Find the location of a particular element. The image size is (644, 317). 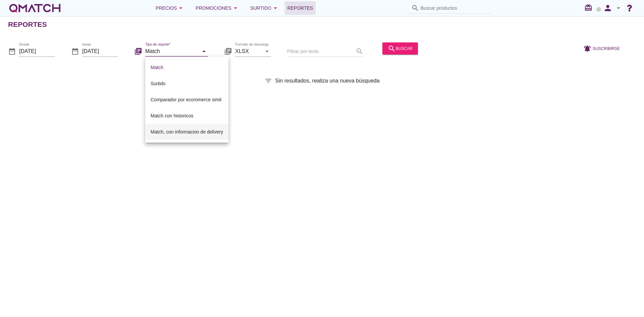

button: Surtido is located at coordinates (264, 8).